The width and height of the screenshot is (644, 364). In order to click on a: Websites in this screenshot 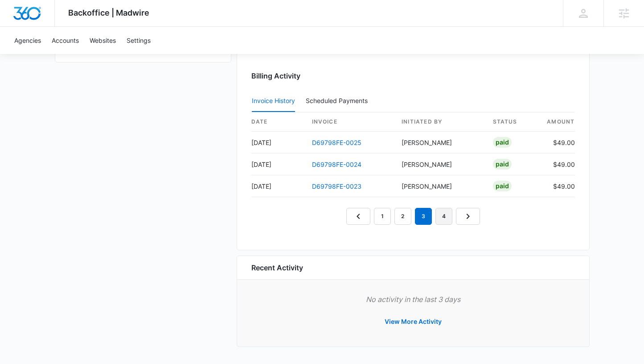, I will do `click(102, 40)`.